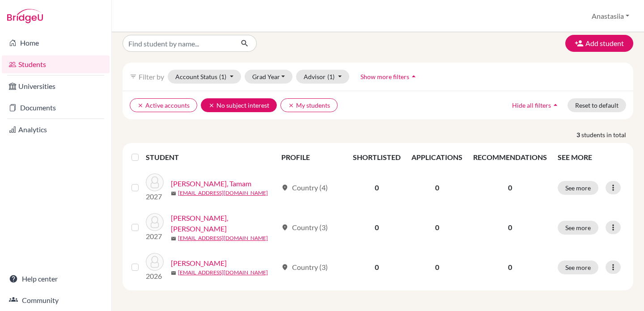 The height and width of the screenshot is (311, 644). Describe the element at coordinates (437, 157) in the screenshot. I see `th: APPLICATIONS` at that location.